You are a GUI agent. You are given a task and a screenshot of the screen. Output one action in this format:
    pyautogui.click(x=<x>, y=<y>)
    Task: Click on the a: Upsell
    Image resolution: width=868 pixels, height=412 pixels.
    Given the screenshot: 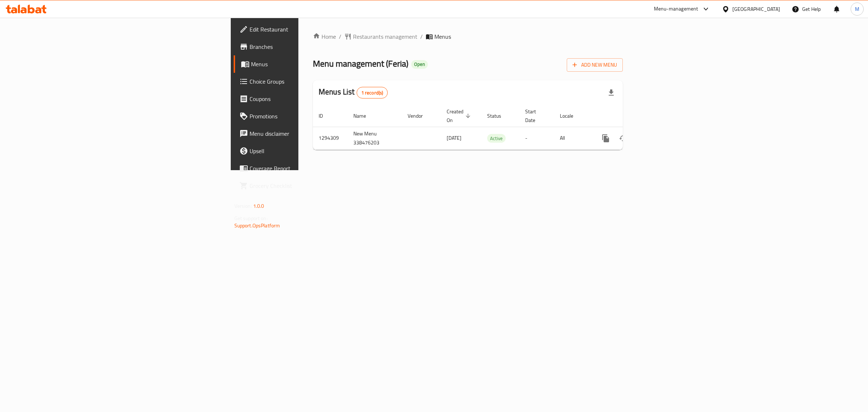 What is the action you would take?
    pyautogui.click(x=305, y=151)
    